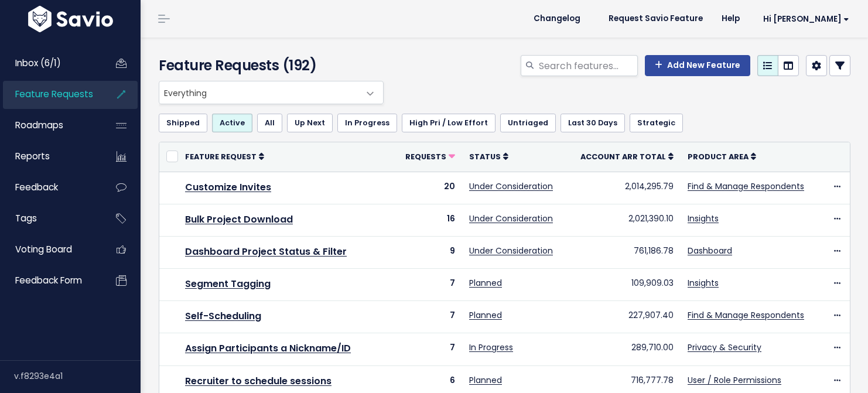 This screenshot has height=393, width=868. I want to click on td: 2,021,390.10, so click(627, 220).